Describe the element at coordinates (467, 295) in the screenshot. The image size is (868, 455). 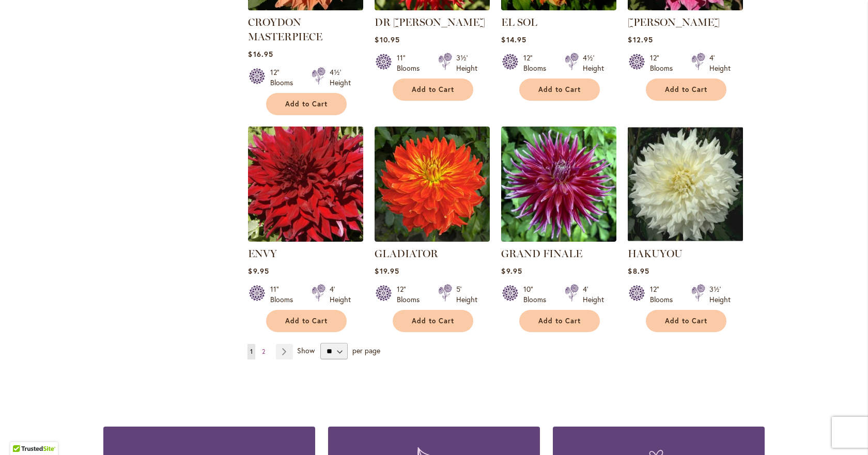
I see `div: 5' Height` at that location.